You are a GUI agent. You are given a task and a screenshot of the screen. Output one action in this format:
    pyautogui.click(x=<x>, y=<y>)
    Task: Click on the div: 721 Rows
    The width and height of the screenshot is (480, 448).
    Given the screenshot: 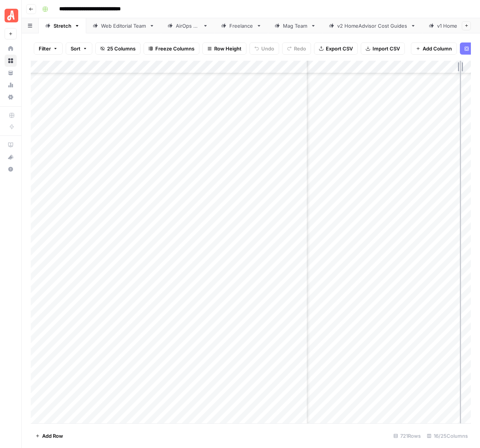 What is the action you would take?
    pyautogui.click(x=407, y=436)
    